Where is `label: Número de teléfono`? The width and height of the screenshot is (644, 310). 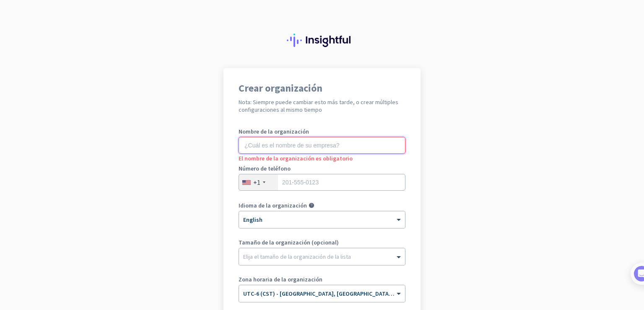 label: Número de teléfono is located at coordinates (322, 168).